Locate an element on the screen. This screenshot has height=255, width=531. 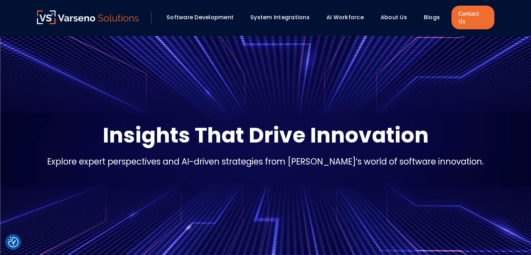
div: About Us is located at coordinates (397, 17).